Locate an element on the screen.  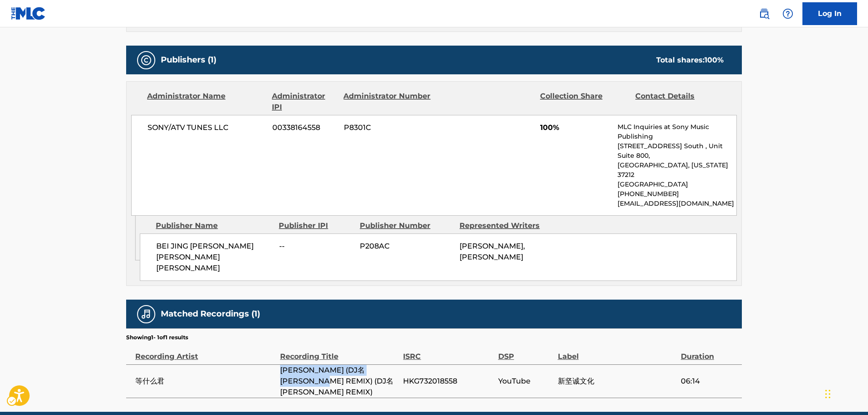
img: search is located at coordinates (765, 14).